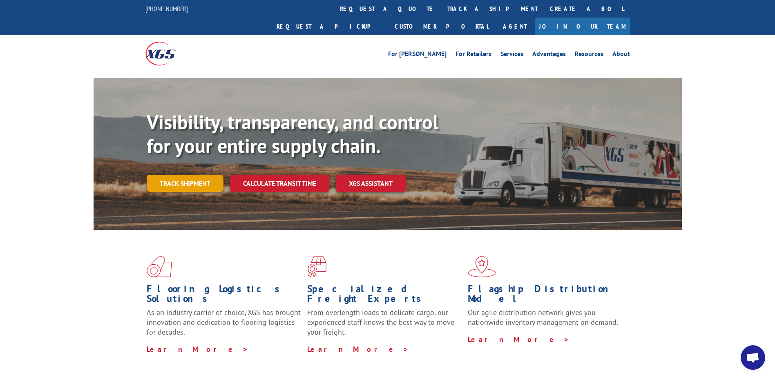 The image size is (775, 378). Describe the element at coordinates (474, 55) in the screenshot. I see `a: For Retailers` at that location.